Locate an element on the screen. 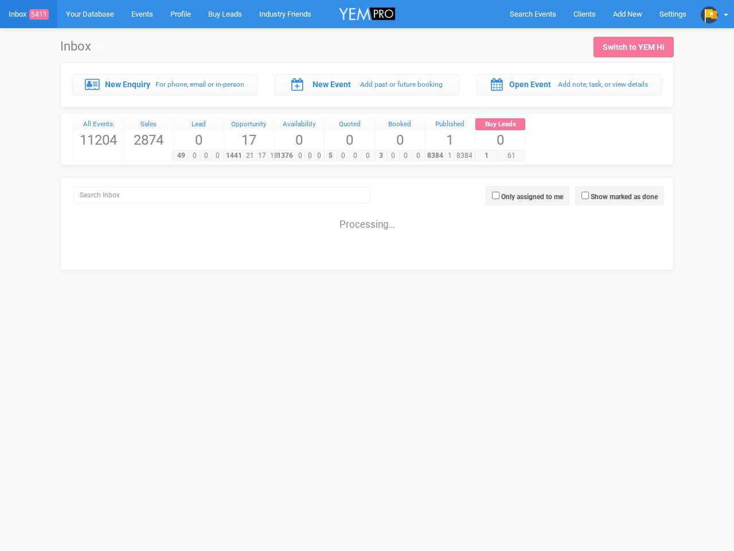  div: Availability is located at coordinates (300, 125).